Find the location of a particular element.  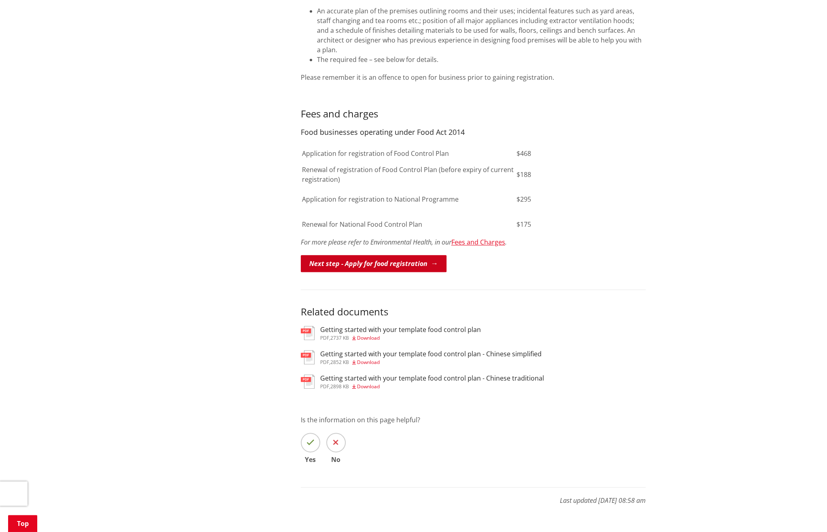

td: $295 is located at coordinates (540, 200).